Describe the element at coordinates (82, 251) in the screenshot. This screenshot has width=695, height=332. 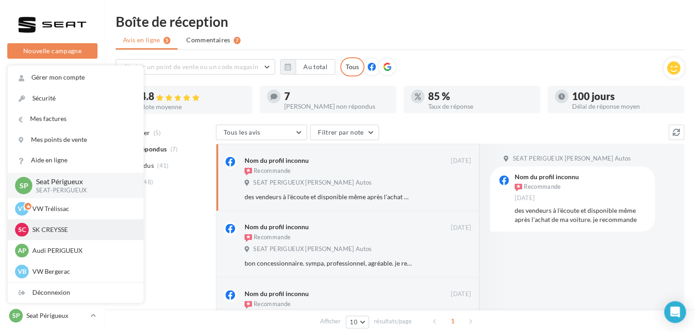
I see `p: Audi PERIGUEUX` at that location.